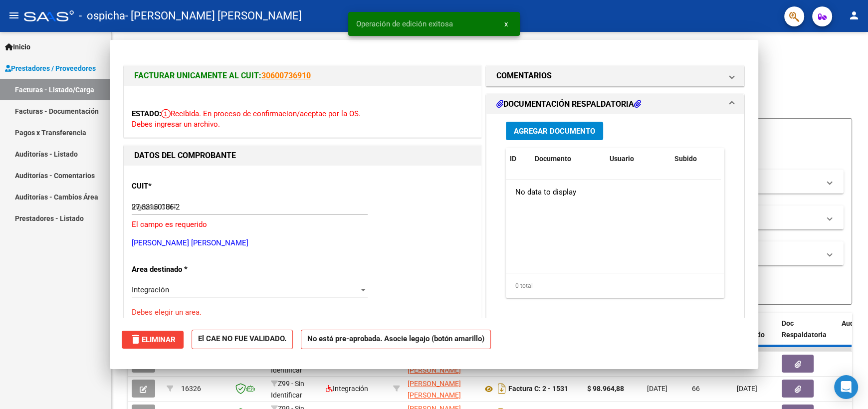  What do you see at coordinates (696, 388) in the screenshot?
I see `span: 66` at bounding box center [696, 388].